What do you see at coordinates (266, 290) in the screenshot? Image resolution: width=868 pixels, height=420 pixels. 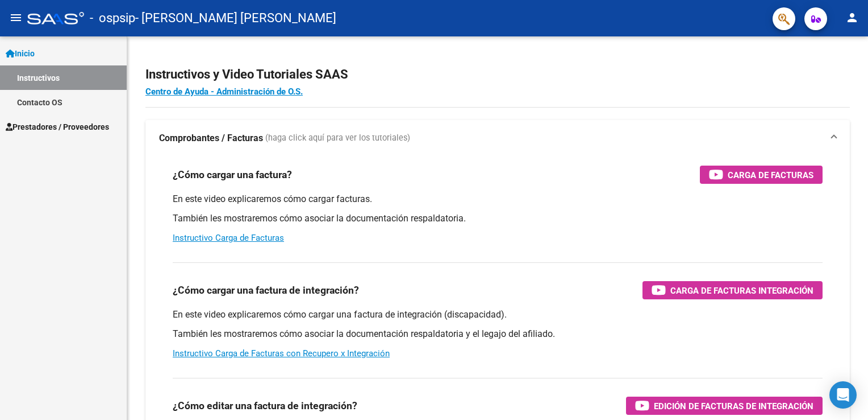 I see `h3: ¿Cómo cargar una factura de integración?` at bounding box center [266, 290].